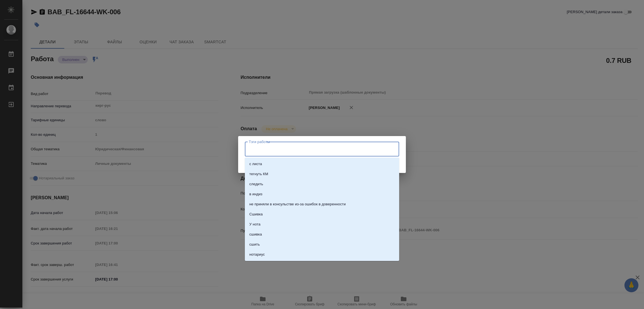 The image size is (644, 309). What do you see at coordinates (256, 184) in the screenshot?
I see `p: следить` at bounding box center [256, 184].